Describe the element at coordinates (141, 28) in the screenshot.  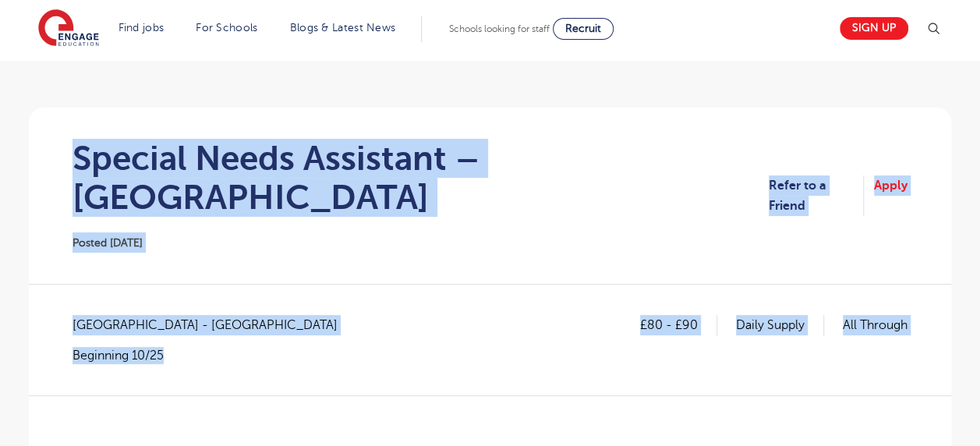
I see `a: Find jobs` at that location.